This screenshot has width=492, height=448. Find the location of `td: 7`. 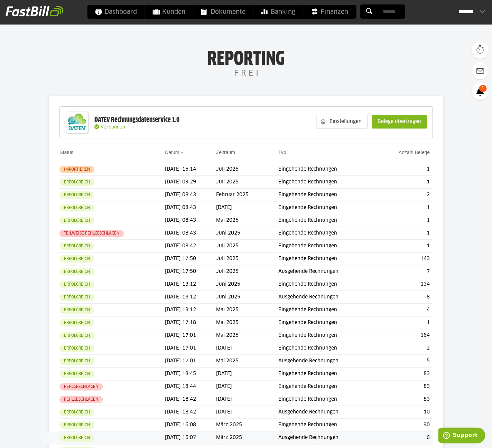

td: 7 is located at coordinates (404, 272).